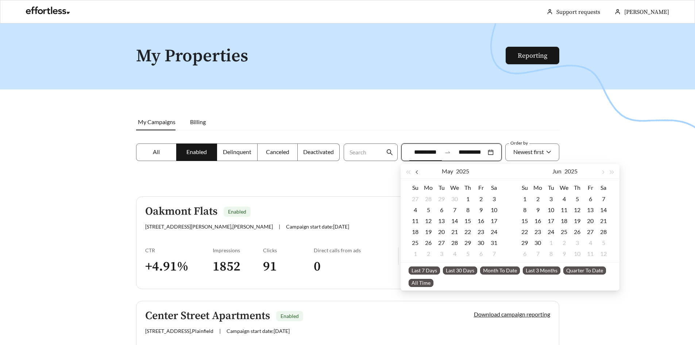  Describe the element at coordinates (551, 232) in the screenshot. I see `td: 2025-06-24` at that location.